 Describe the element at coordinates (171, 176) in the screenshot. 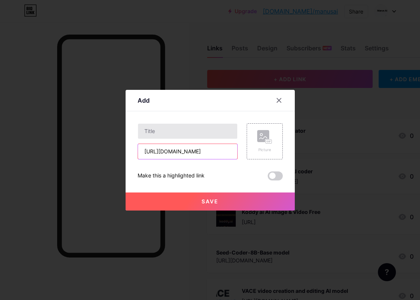

I see `div: Make this a highlighted link` at that location.